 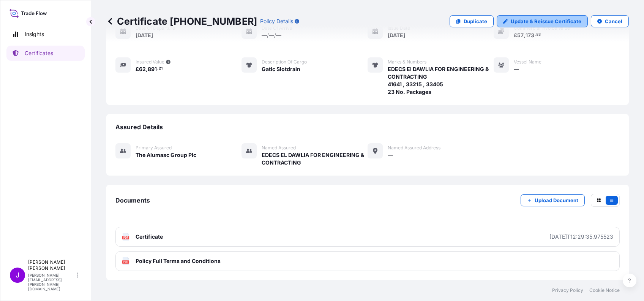 What do you see at coordinates (132, 200) in the screenshot?
I see `span: Documents` at bounding box center [132, 200].